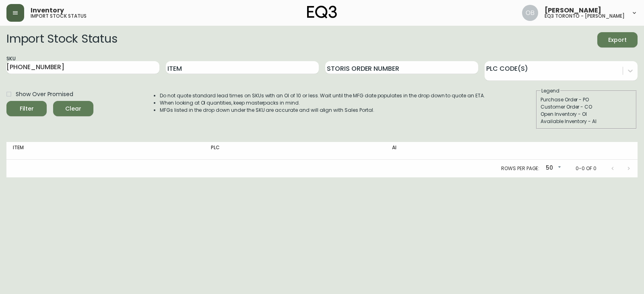  What do you see at coordinates (552, 168) in the screenshot?
I see `div: 50` at bounding box center [552, 168].